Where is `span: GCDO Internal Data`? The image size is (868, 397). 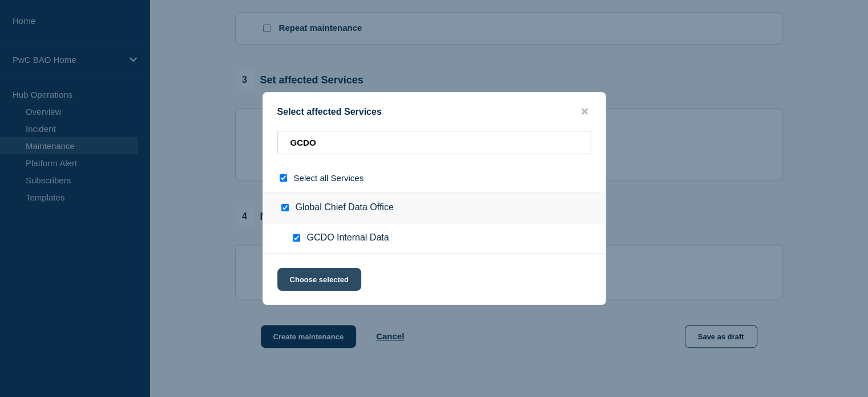
span: GCDO Internal Data is located at coordinates (348, 238).